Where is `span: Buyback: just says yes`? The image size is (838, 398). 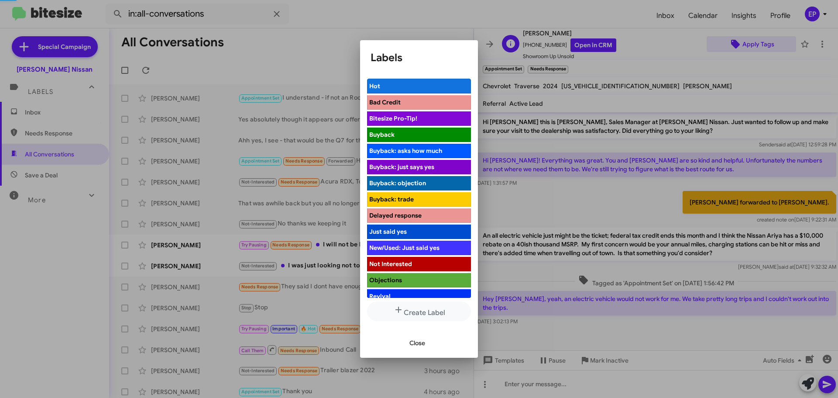 span: Buyback: just says yes is located at coordinates (402, 167).